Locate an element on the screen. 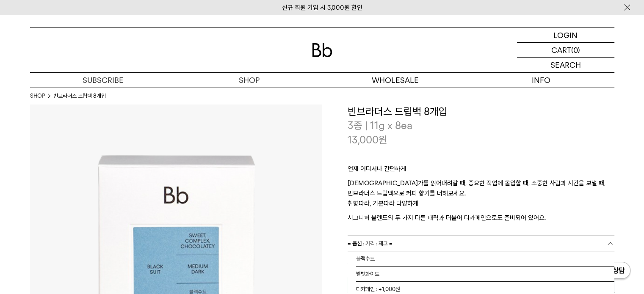  p: 3종 | 11g x 8ea is located at coordinates (481, 126).